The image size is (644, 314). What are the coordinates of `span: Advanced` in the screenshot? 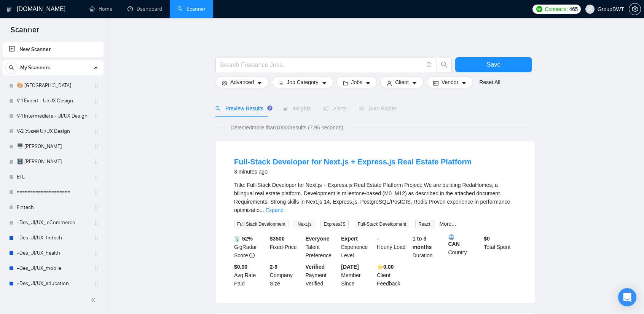 It's located at (242, 82).